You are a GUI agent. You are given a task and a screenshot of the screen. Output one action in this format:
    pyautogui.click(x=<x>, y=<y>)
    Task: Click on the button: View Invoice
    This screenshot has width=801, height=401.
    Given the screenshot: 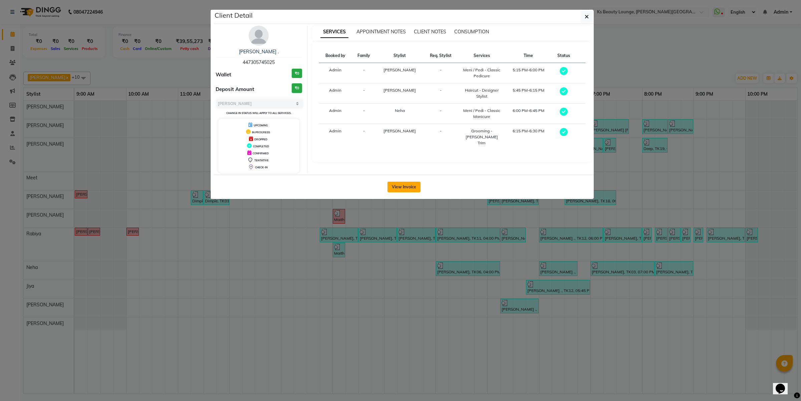 What is the action you would take?
    pyautogui.click(x=404, y=187)
    